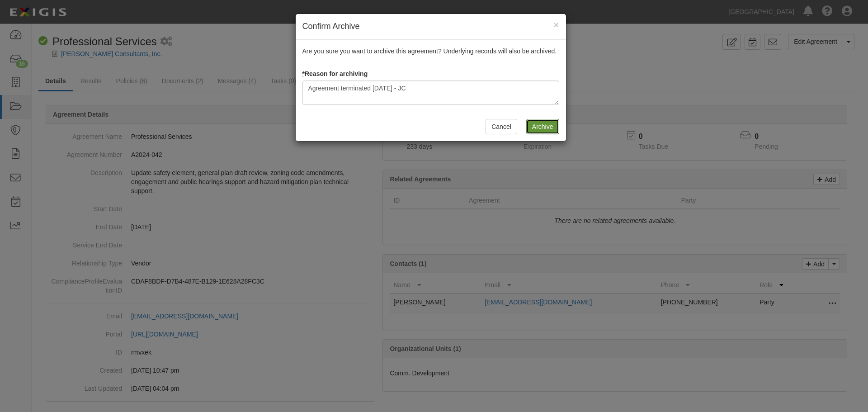 This screenshot has width=868, height=412. What do you see at coordinates (304, 73) in the screenshot?
I see `abbr: required` at bounding box center [304, 73].